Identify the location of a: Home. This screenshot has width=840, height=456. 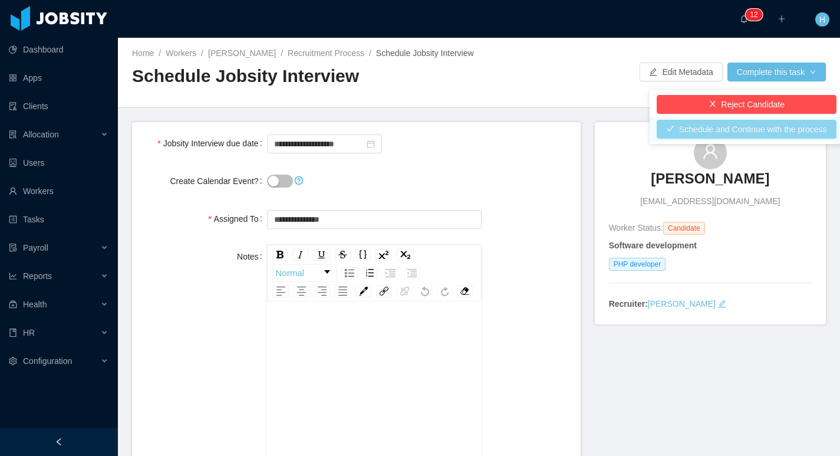
(143, 53).